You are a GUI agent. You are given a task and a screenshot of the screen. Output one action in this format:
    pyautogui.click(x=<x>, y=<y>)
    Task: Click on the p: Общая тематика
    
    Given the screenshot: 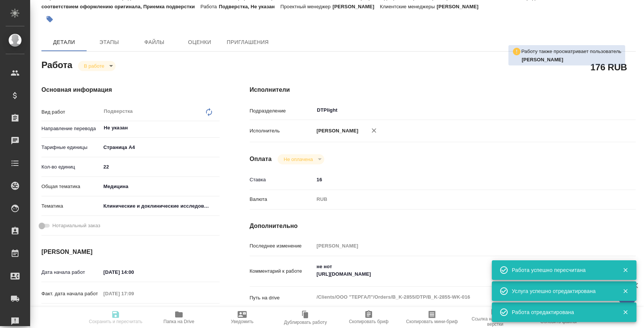 What is the action you would take?
    pyautogui.click(x=71, y=186)
    